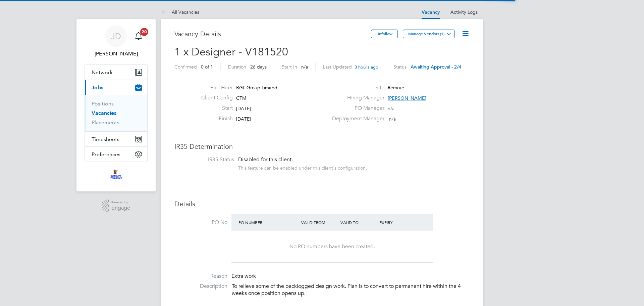 The height and width of the screenshot is (306, 644). I want to click on a: Go to home page, so click(116, 174).